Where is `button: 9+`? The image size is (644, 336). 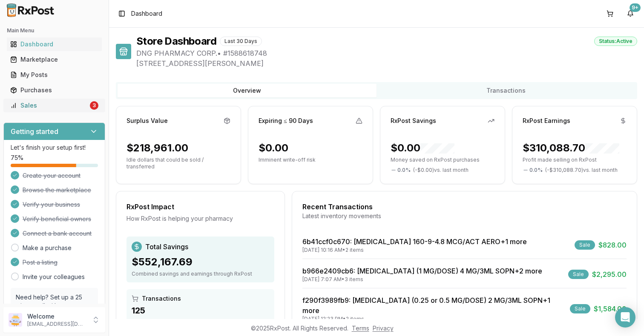
button: 9+ is located at coordinates (631, 13).